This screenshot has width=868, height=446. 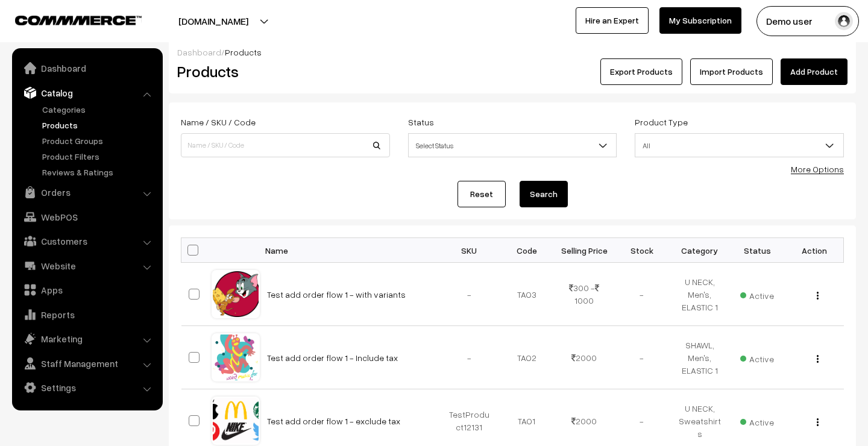 I want to click on a: Settings, so click(x=87, y=387).